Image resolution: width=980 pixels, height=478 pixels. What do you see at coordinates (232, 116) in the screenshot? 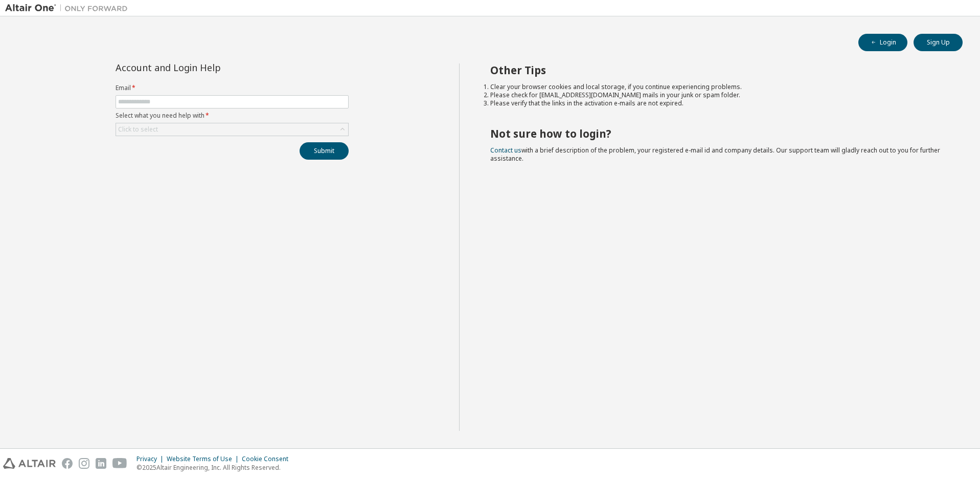
I see `label: Select what you need help with` at bounding box center [232, 116].